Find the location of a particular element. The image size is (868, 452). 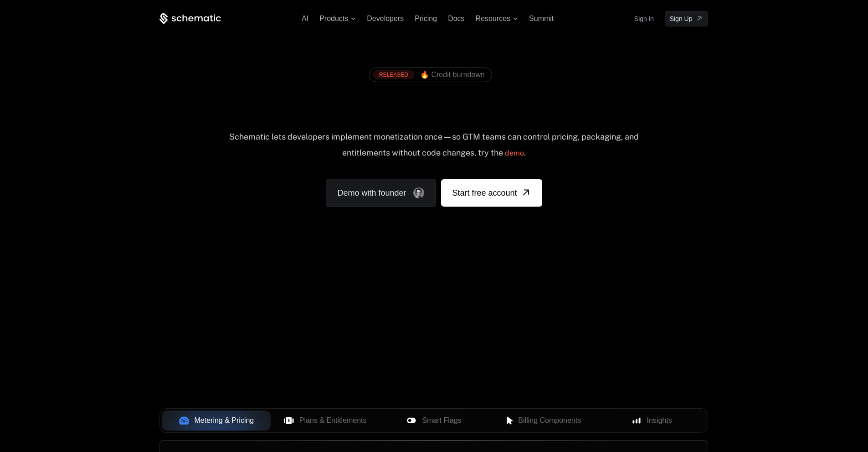

button: Metering & Pricing is located at coordinates (216, 420).